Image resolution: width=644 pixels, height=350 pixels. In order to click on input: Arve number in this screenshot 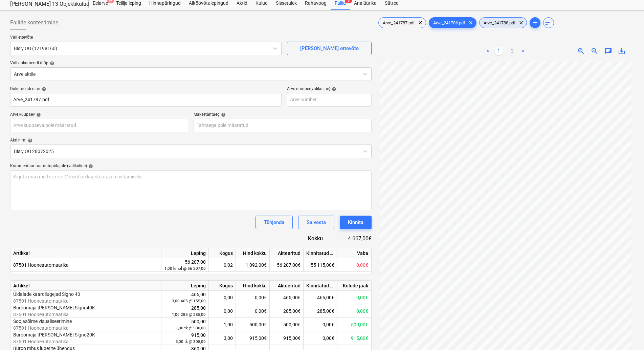, I will do `click(329, 100)`.